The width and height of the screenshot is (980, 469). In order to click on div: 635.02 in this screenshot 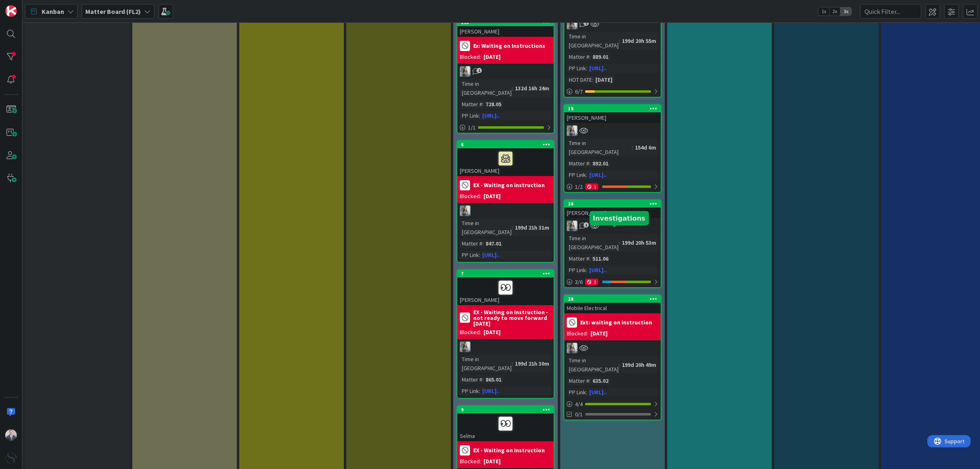, I will do `click(600, 380)`.